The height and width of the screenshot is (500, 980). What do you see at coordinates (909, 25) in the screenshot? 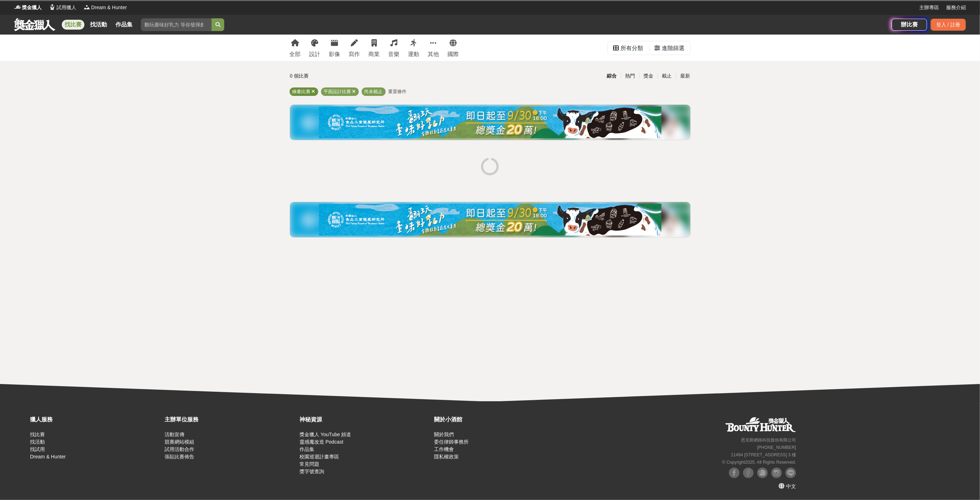
I see `div: 辦比賽` at bounding box center [909, 25].